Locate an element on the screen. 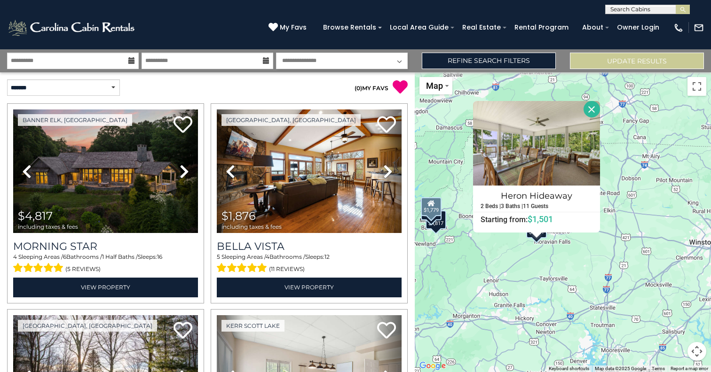  h6: Starting from: is located at coordinates (536, 220).